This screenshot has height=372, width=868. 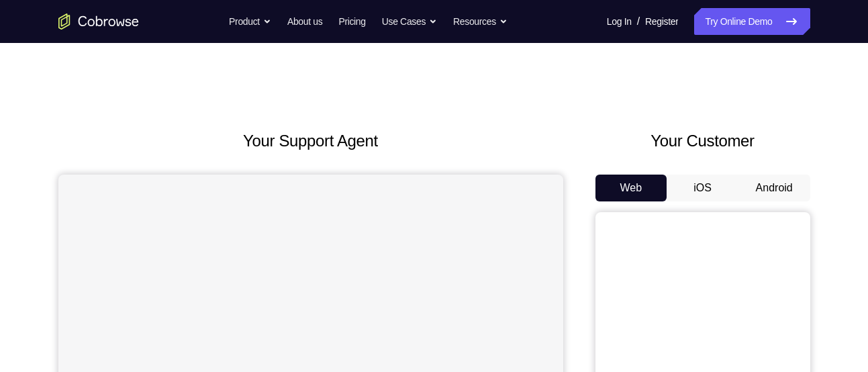 What do you see at coordinates (619, 22) in the screenshot?
I see `a: Log In` at bounding box center [619, 22].